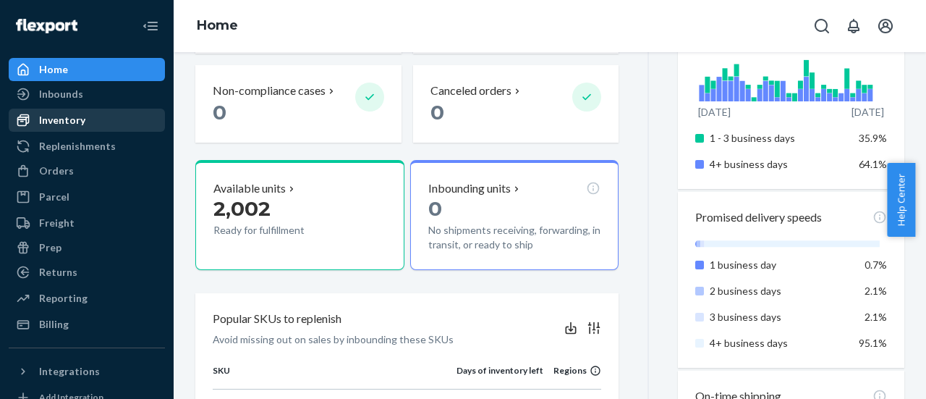 The width and height of the screenshot is (926, 399). I want to click on a: Inventory, so click(87, 120).